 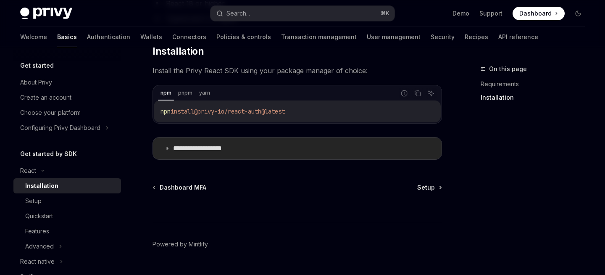 I want to click on a: Create an account, so click(x=67, y=97).